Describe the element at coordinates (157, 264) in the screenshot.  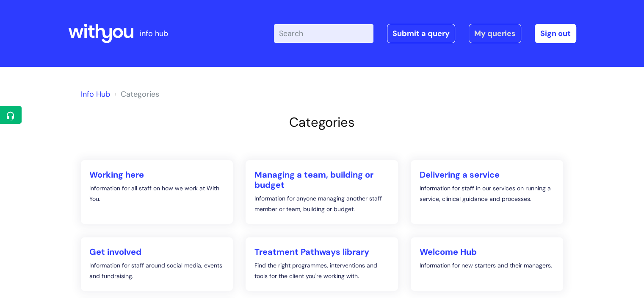
I see `a: Get involved Information for staff around social media, events and fundraising.` at that location.